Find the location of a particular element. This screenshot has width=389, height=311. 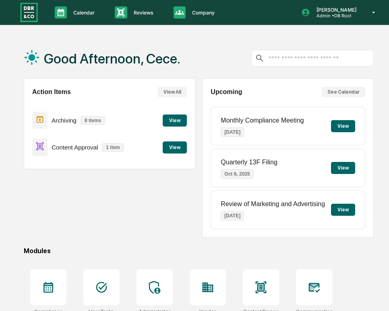

p: Oct 6, 2025 is located at coordinates (237, 174).